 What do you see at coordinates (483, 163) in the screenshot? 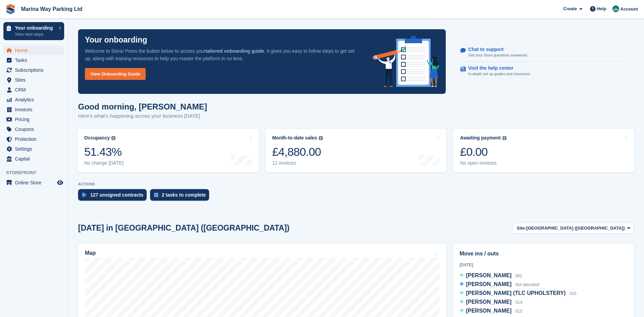
I see `div: No open invoices` at bounding box center [483, 163].